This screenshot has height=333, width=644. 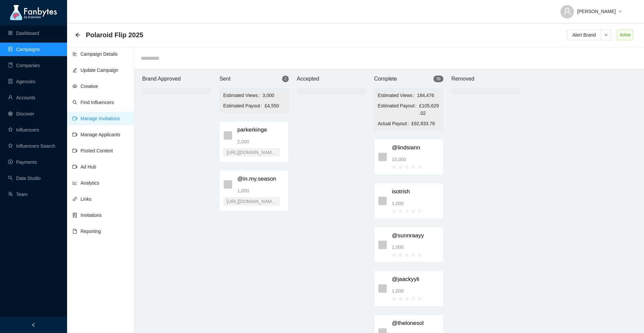 I want to click on a: usergroup-addTeam, so click(x=18, y=194).